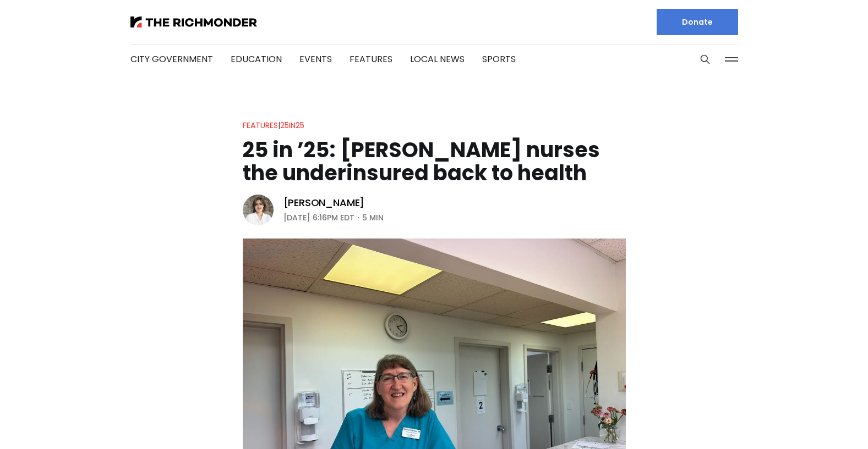 Image resolution: width=868 pixels, height=449 pixels. Describe the element at coordinates (194, 22) in the screenshot. I see `img: The Richmonder` at that location.